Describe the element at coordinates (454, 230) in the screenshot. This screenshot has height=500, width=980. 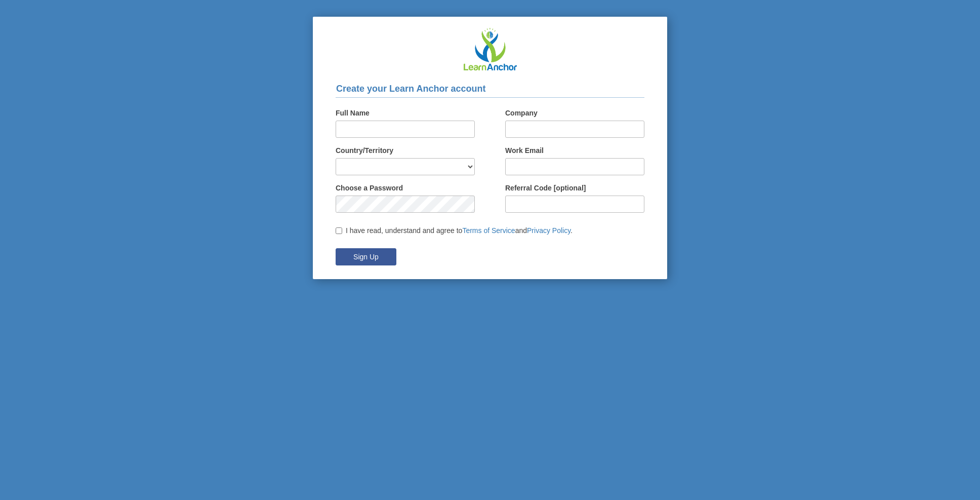
I see `label: I have read, understand and agree to and .` at that location.